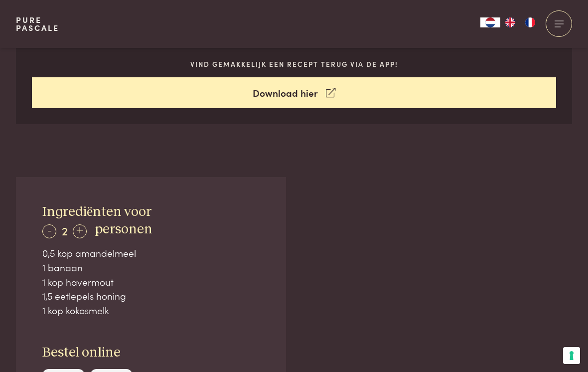  Describe the element at coordinates (124, 229) in the screenshot. I see `span: personen` at that location.